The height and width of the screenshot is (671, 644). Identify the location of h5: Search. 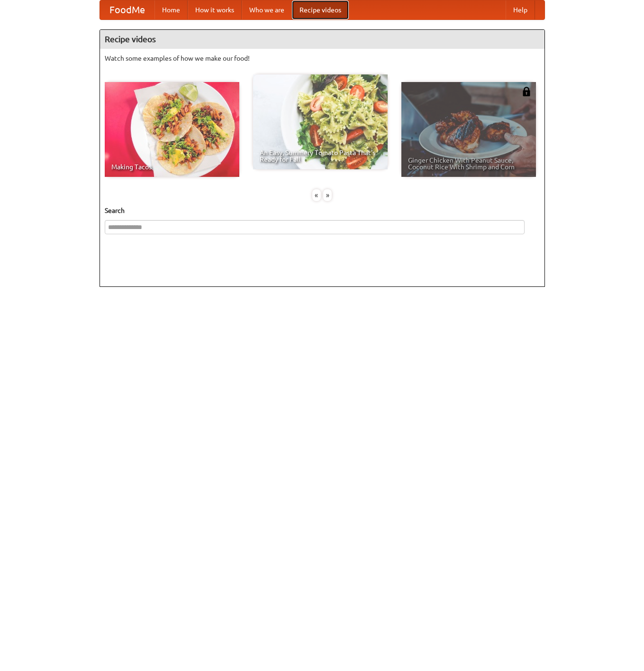
(323, 210).